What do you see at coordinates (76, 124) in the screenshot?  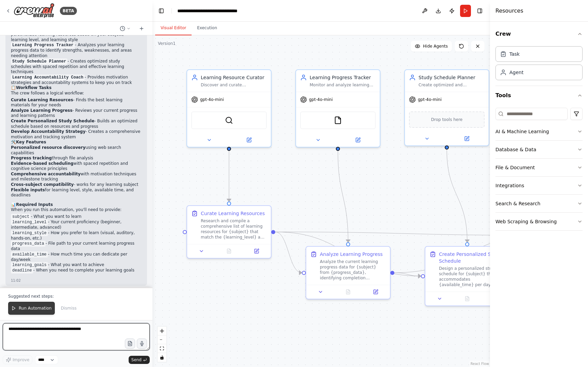 I see `li: - Builds an optimized schedule based on resources and progress` at bounding box center [76, 124].